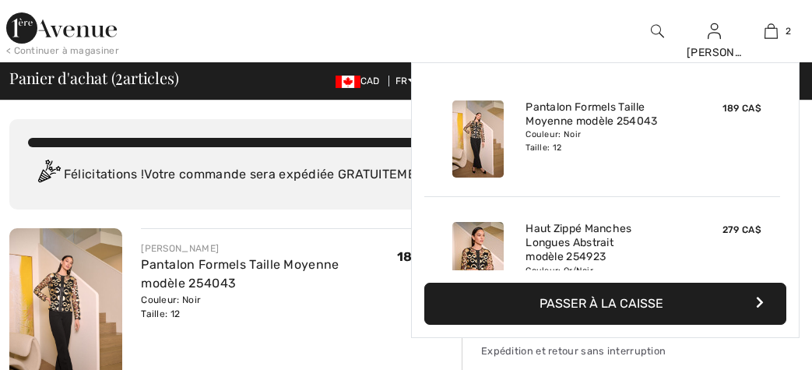  Describe the element at coordinates (771, 31) in the screenshot. I see `a: 2` at that location.